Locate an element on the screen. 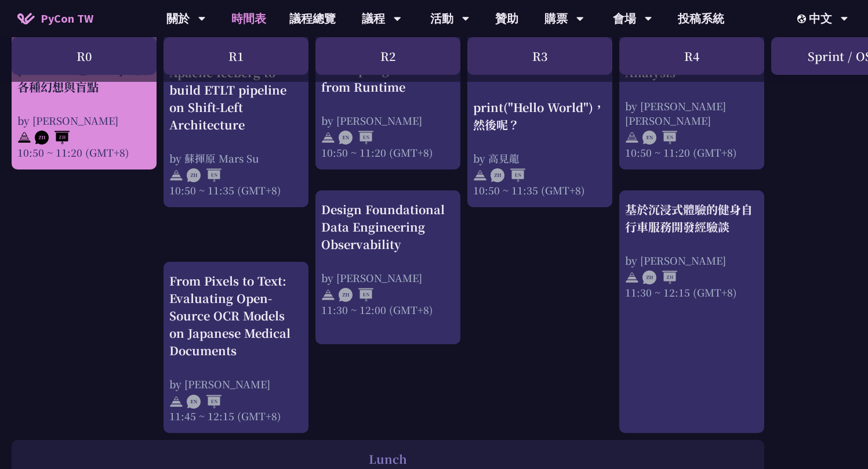  a: PyCon TW is located at coordinates (55, 18).